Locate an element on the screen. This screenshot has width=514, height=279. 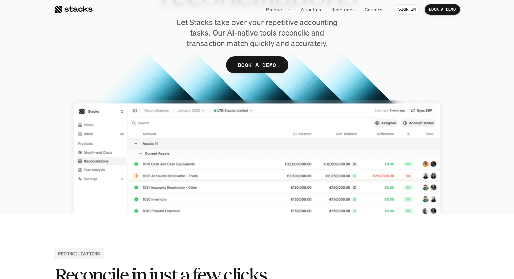
a: Privacy Policy is located at coordinates (95, 131).